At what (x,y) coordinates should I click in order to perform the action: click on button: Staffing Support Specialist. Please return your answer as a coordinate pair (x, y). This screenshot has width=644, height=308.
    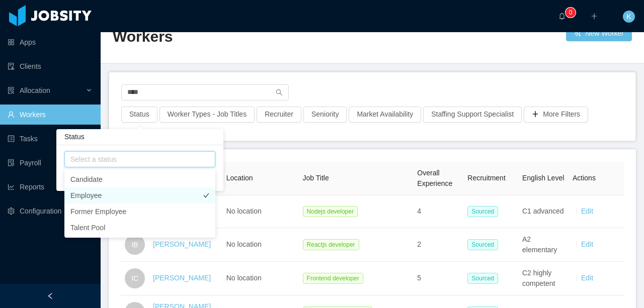
    Looking at the image, I should click on (472, 115).